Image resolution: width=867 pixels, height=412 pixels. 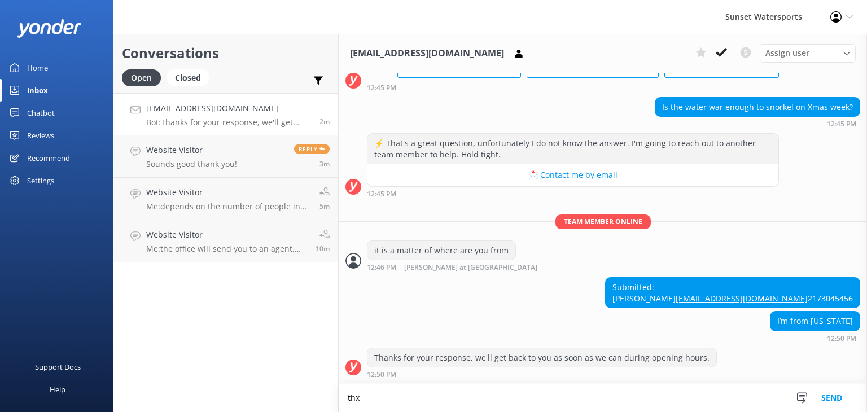 I want to click on div: Inbox, so click(x=37, y=90).